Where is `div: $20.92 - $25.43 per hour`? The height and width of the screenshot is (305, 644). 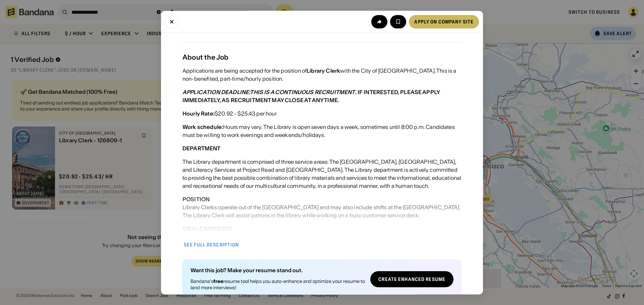 div: $20.92 - $25.43 per hour is located at coordinates (229, 114).